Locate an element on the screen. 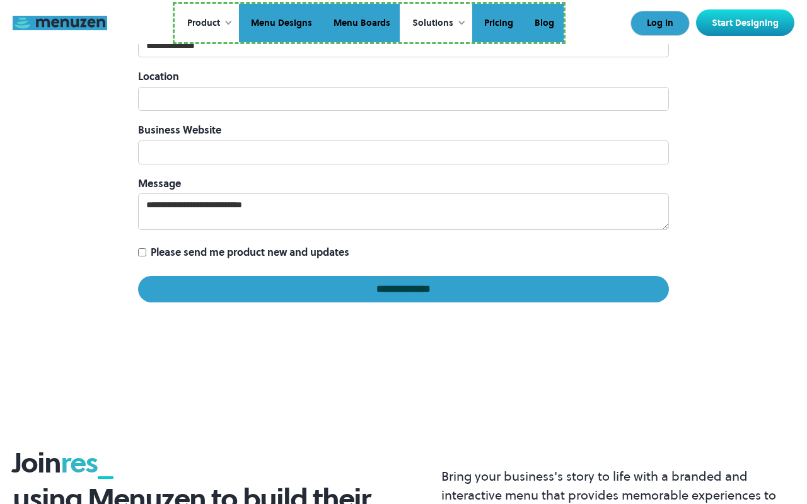 The width and height of the screenshot is (807, 504). label: Location is located at coordinates (404, 77).